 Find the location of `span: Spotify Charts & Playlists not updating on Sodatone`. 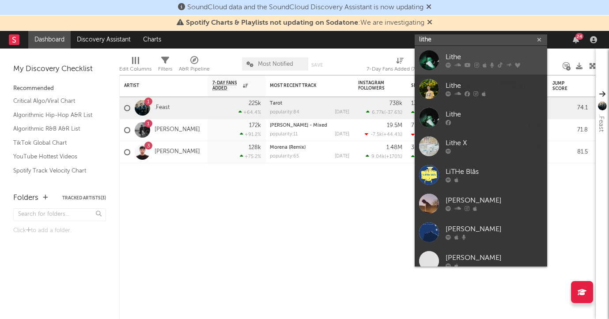

span: Spotify Charts & Playlists not updating on Sodatone is located at coordinates (272, 23).